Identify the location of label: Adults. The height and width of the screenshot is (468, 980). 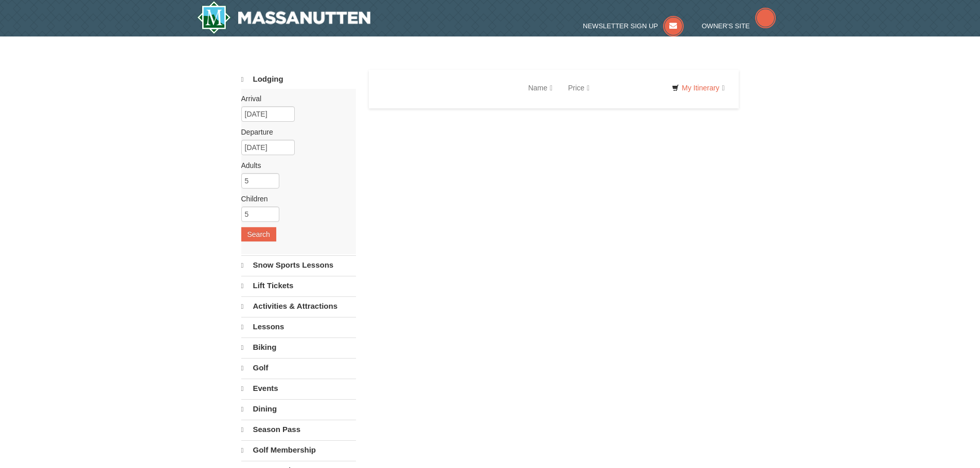
(295, 166).